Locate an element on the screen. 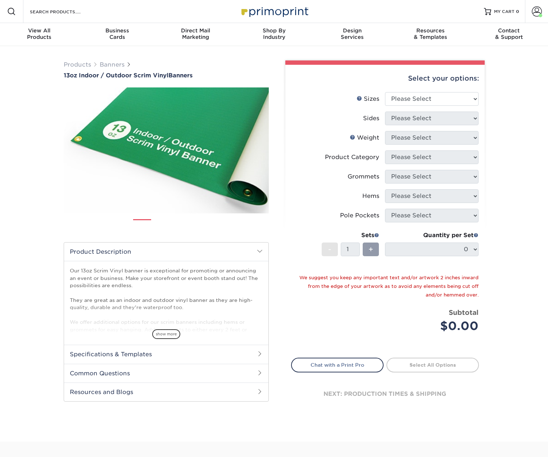  span: Shop By is located at coordinates (274, 31).